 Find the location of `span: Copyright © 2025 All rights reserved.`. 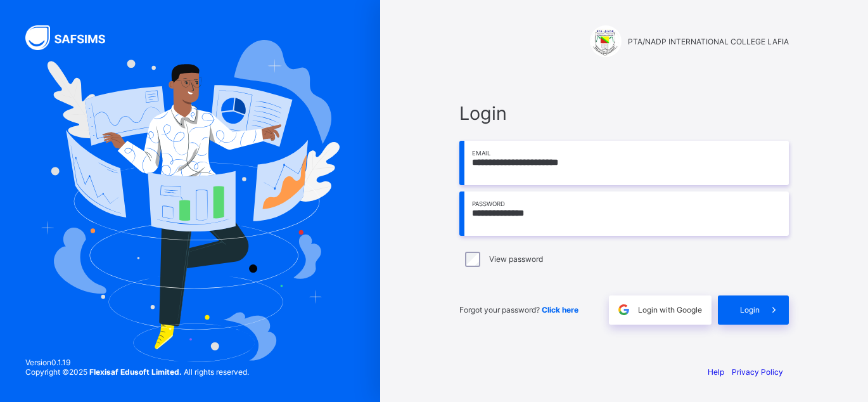

span: Copyright © 2025 All rights reserved. is located at coordinates (137, 371).